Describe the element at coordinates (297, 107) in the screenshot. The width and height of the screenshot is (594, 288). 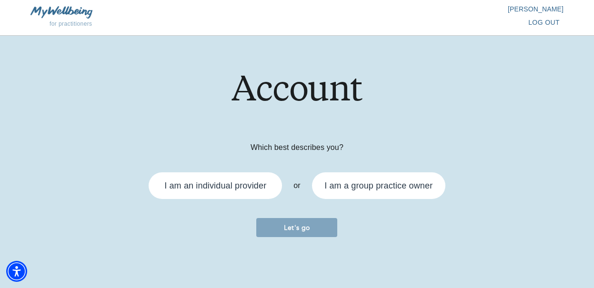
I see `h1: Account` at that location.